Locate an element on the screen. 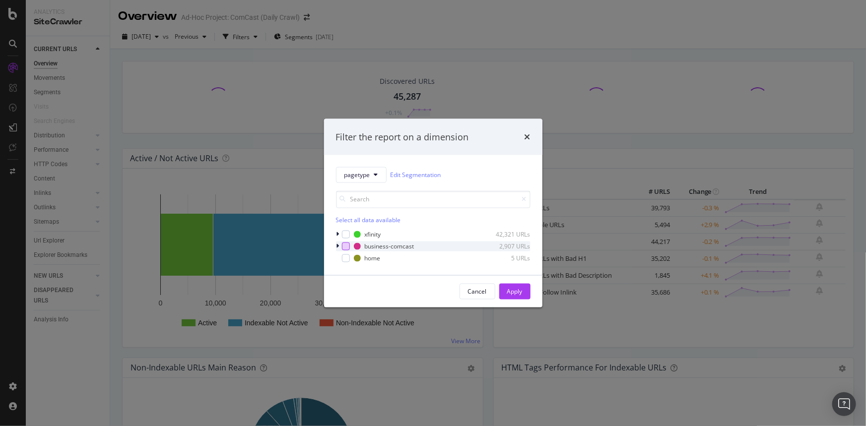 The height and width of the screenshot is (426, 866). div: times is located at coordinates (528, 137).